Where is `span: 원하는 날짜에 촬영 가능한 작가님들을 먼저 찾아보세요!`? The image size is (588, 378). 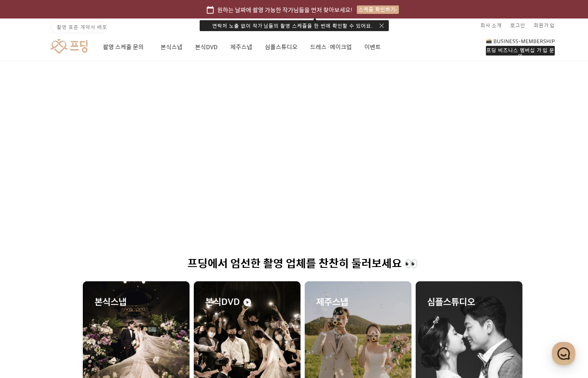 span: 원하는 날짜에 촬영 가능한 작가님들을 먼저 찾아보세요! is located at coordinates (285, 10).